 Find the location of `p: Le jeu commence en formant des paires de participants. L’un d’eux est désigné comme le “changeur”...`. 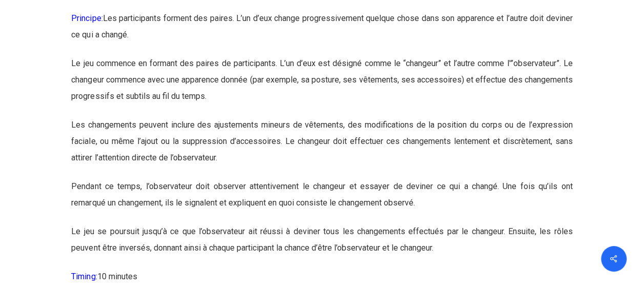

p: Le jeu commence en formant des paires de participants. L’un d’eux est désigné comme le “changeur”... is located at coordinates (322, 86).